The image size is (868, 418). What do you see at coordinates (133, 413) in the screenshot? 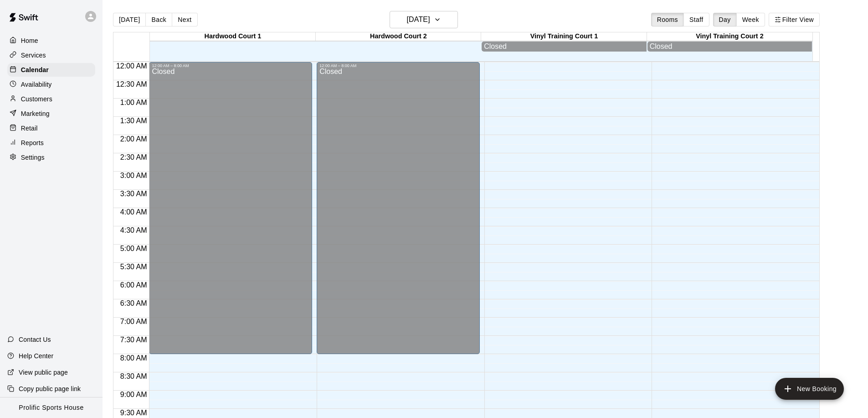
I see `span: 9:30 AM` at bounding box center [133, 413].